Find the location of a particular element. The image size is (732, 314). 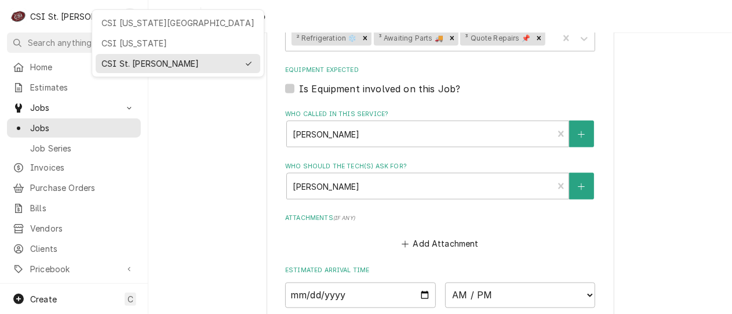

span: Job Series is located at coordinates (82, 148).